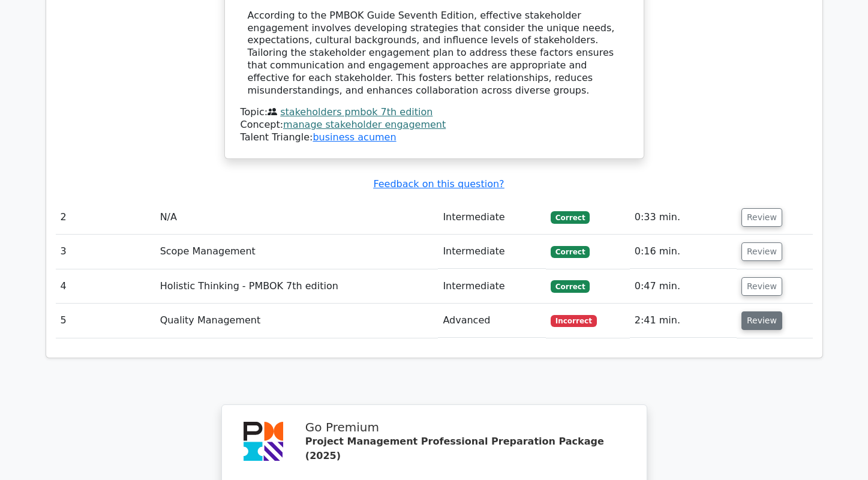  What do you see at coordinates (105, 286) in the screenshot?
I see `td: 4` at bounding box center [105, 286].